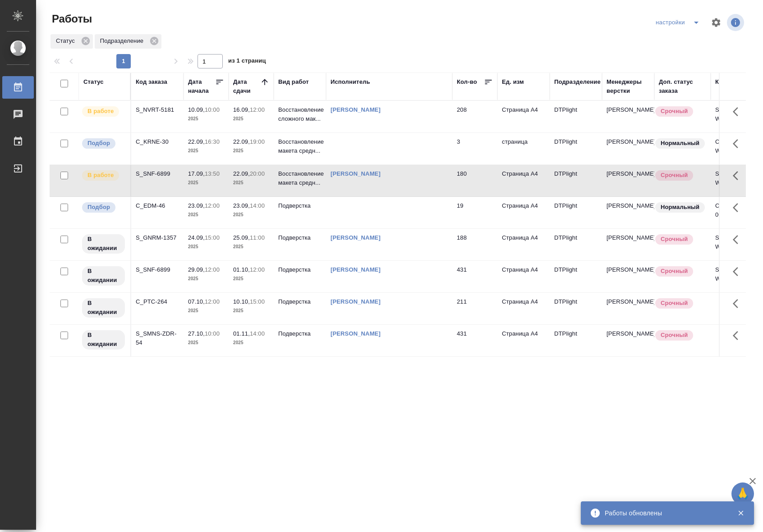 The width and height of the screenshot is (763, 532). I want to click on div: S_NVRT-5181, so click(158, 110).